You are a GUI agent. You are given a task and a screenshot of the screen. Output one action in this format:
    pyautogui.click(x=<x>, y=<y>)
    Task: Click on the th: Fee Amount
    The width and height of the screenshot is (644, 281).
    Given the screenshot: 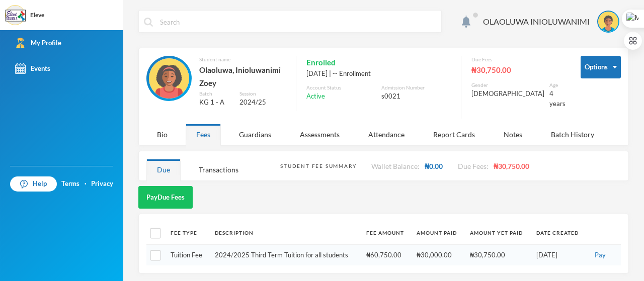 What is the action you would take?
    pyautogui.click(x=387, y=233)
    